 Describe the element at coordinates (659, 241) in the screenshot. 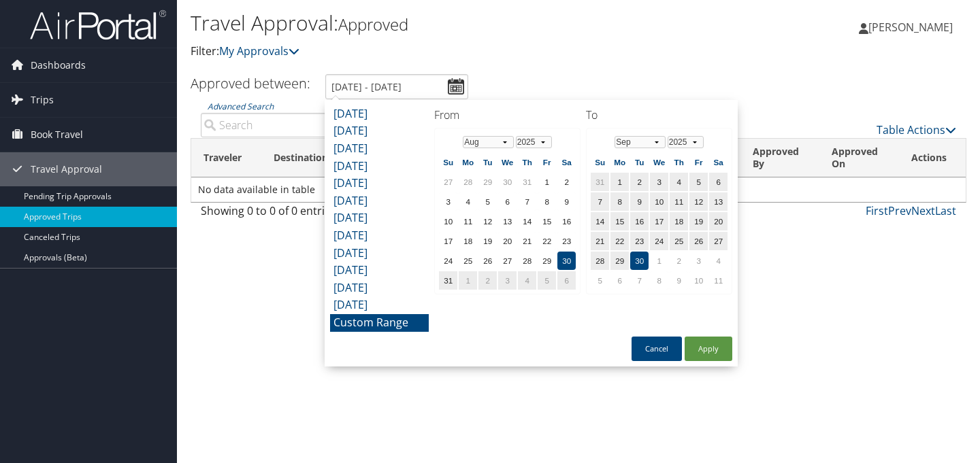

I see `td: 24` at that location.